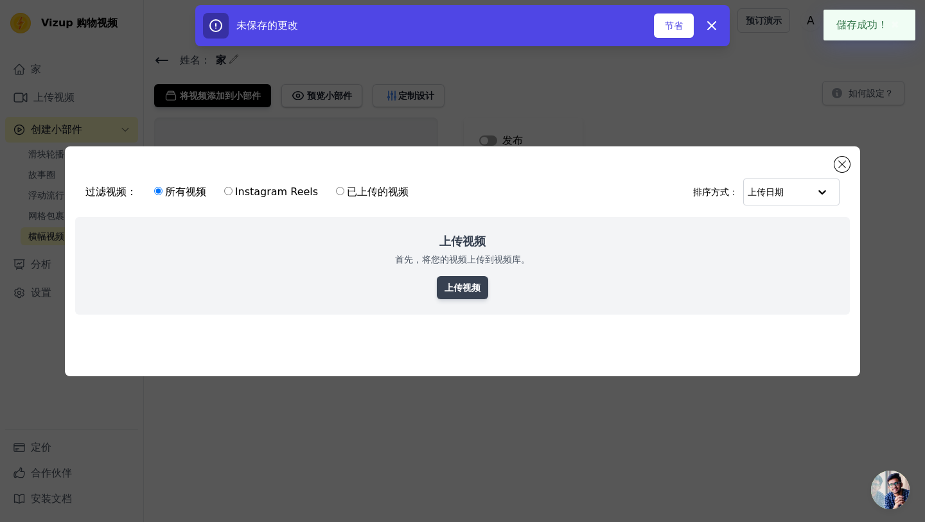  Describe the element at coordinates (674, 26) in the screenshot. I see `font: 节省` at that location.